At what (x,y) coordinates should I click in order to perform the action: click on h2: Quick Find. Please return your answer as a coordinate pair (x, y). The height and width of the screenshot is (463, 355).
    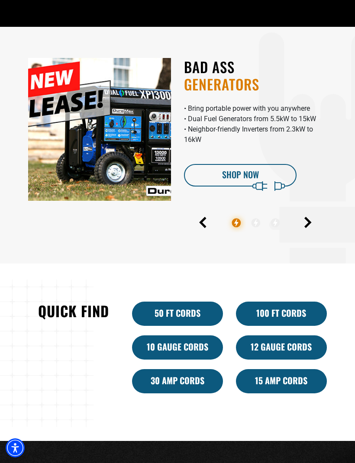
    Looking at the image, I should click on (74, 311).